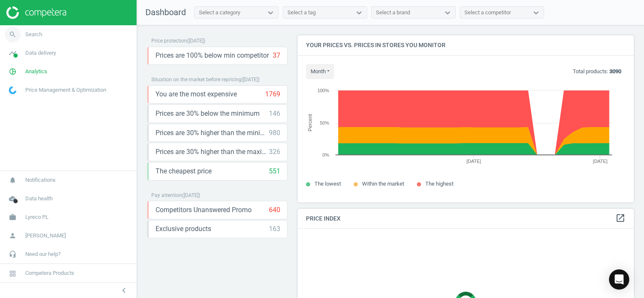 The height and width of the screenshot is (298, 644). I want to click on div: 980, so click(275, 133).